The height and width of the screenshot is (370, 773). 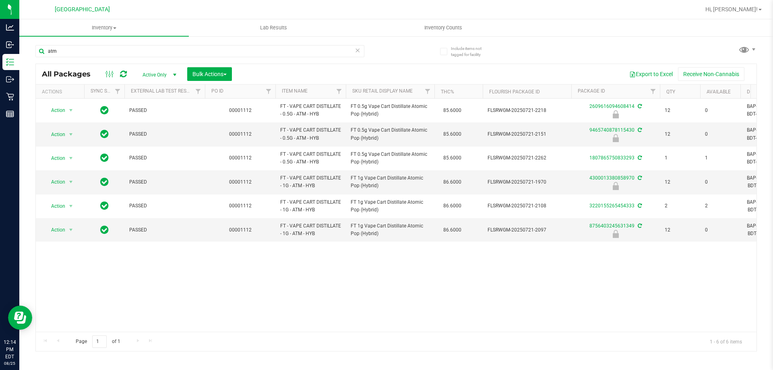 I want to click on a: Qty, so click(x=671, y=92).